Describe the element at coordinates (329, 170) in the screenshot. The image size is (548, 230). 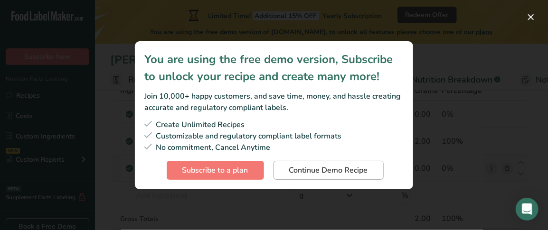
I see `span: Continue Demo Recipe` at that location.